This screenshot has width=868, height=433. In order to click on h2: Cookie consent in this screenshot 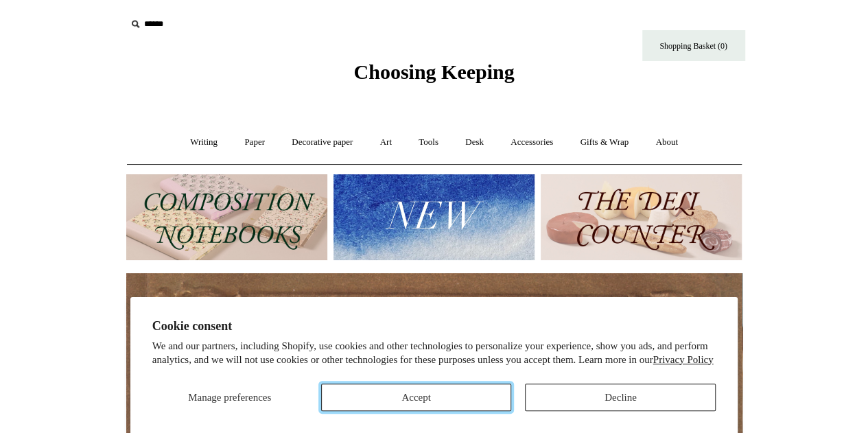, I will do `click(434, 326)`.